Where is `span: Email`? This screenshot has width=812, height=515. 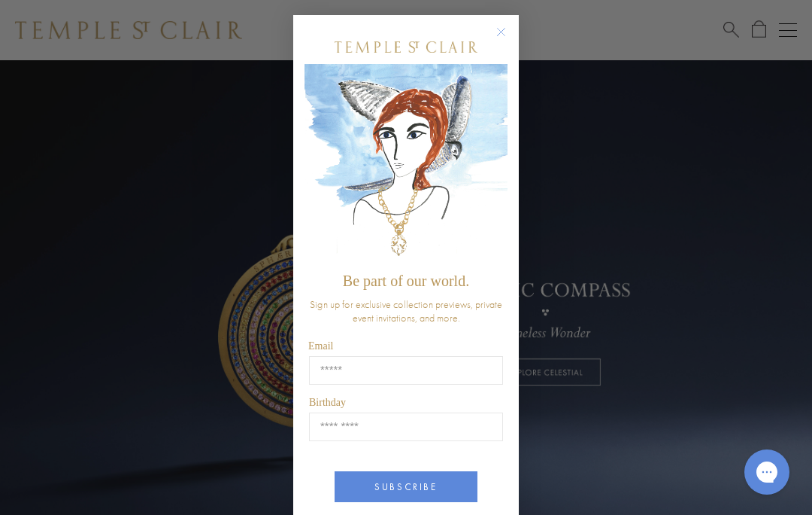
span: Email is located at coordinates (320, 346).